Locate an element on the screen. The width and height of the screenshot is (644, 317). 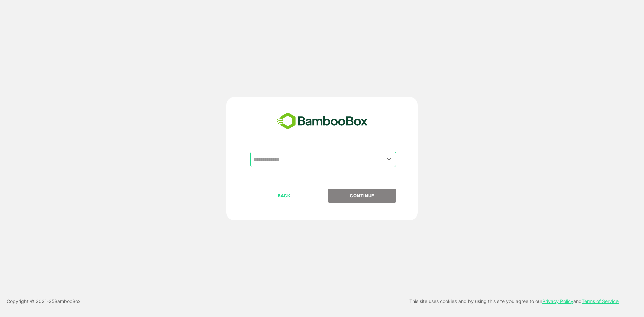
a: Terms of Service is located at coordinates (600, 301).